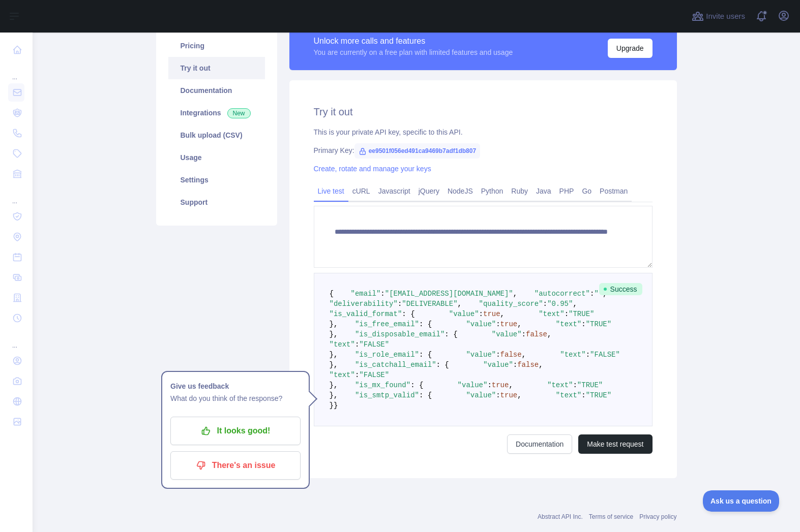 The image size is (800, 532). Describe the element at coordinates (235, 431) in the screenshot. I see `p: It looks good!` at that location.